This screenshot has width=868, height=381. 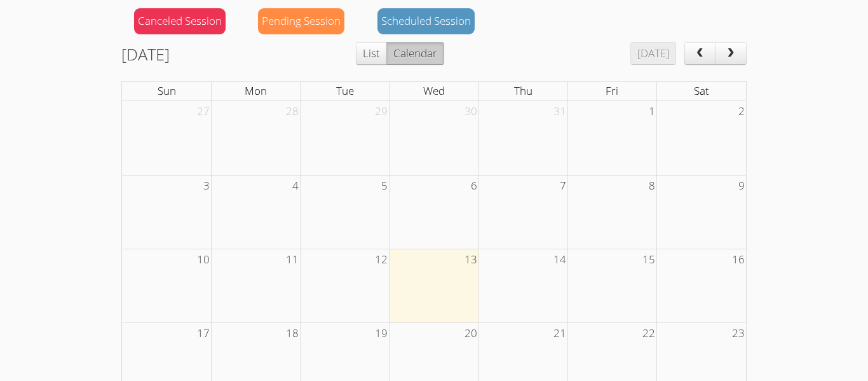 I want to click on span: 22, so click(x=649, y=333).